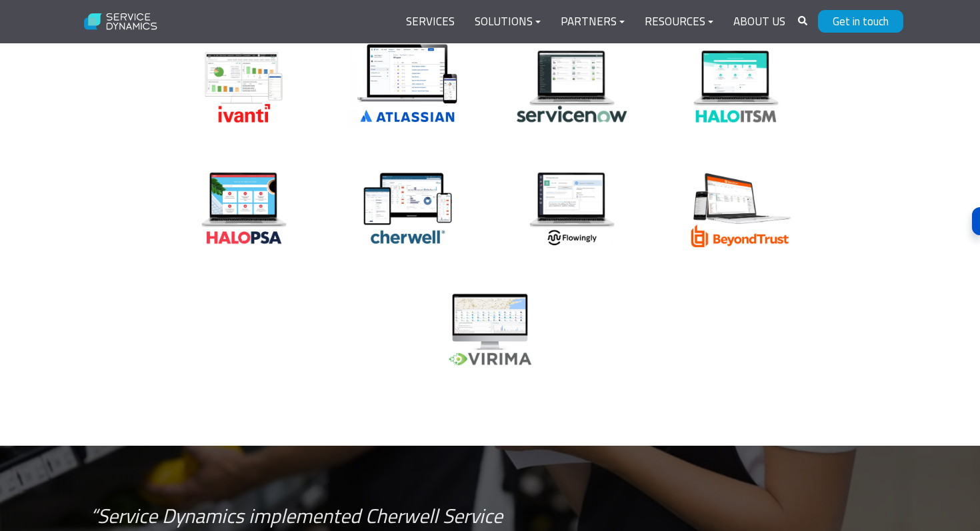 The width and height of the screenshot is (980, 531). I want to click on div: Navigation Menu, so click(595, 22).